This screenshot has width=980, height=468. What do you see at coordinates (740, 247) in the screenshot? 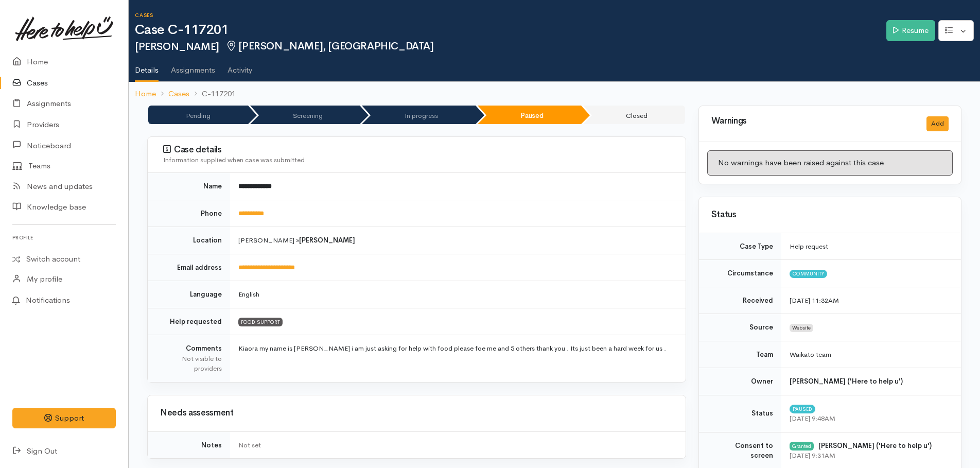
I see `td: Case Type` at bounding box center [740, 247].